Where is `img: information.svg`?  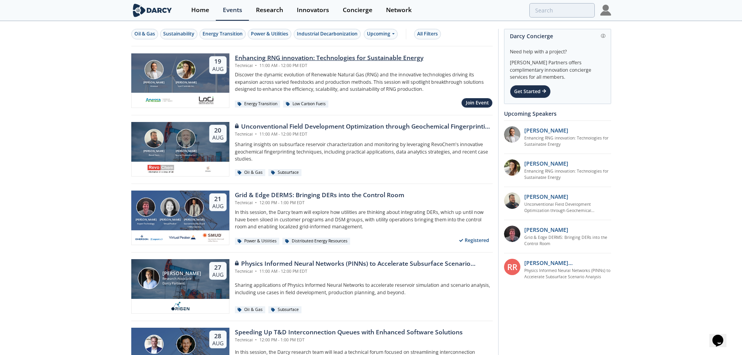 img: information.svg is located at coordinates (603, 36).